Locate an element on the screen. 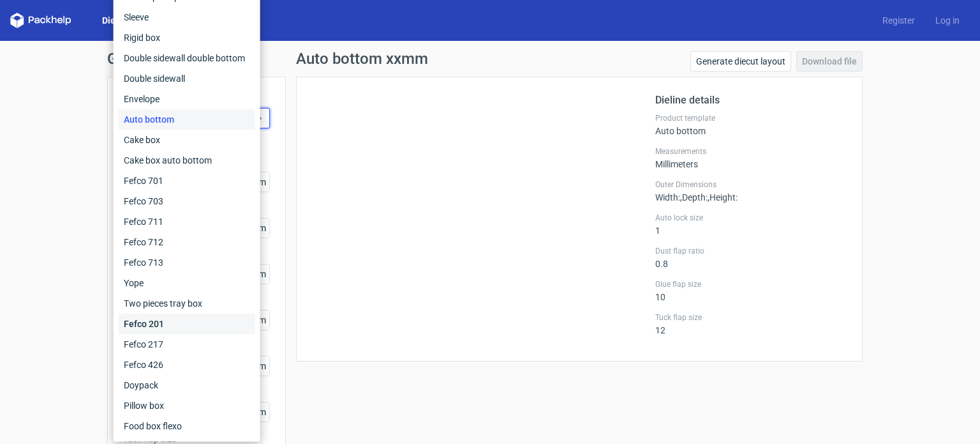  label: Glue flap size is located at coordinates (751, 284).